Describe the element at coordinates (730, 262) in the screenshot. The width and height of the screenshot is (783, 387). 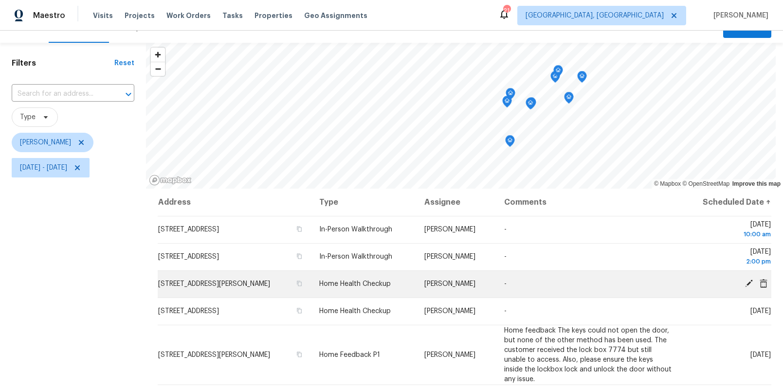
I see `div: 2:00 pm` at that location.